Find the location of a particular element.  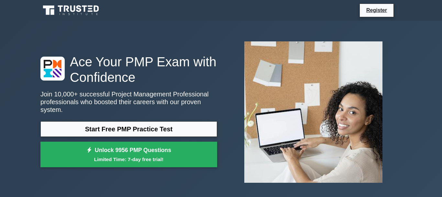

p: Join 10,000+ successful Project Management Professional professionals who boosted their careers w... is located at coordinates (129, 102).